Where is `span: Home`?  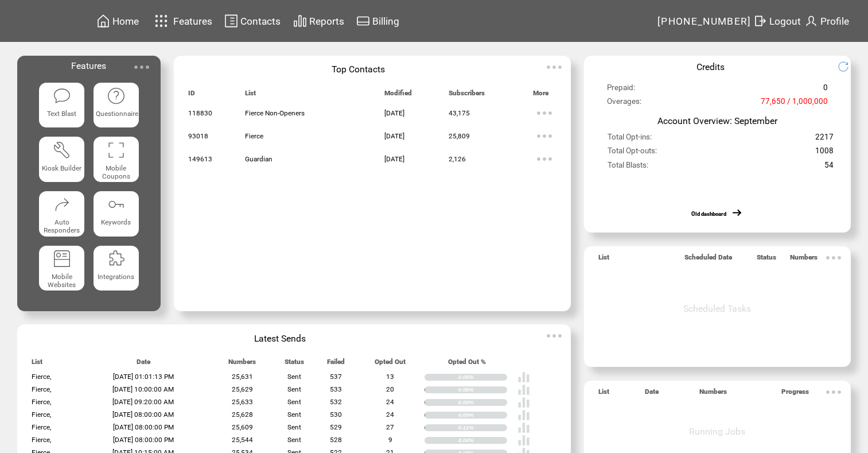 span: Home is located at coordinates (125, 22).